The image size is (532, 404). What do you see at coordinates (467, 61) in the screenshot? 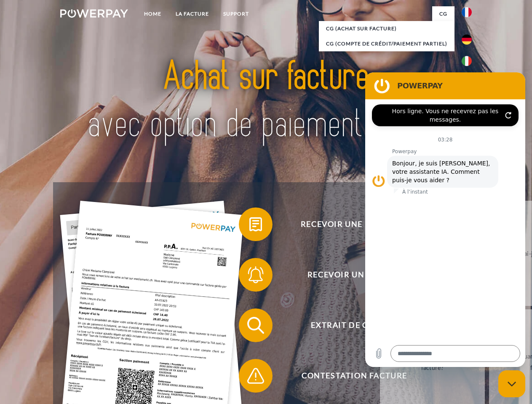
I see `img: it` at bounding box center [467, 61].